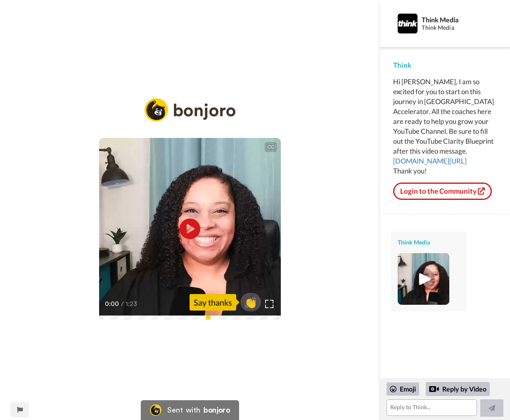  What do you see at coordinates (184, 410) in the screenshot?
I see `div: Sent with` at bounding box center [184, 410].